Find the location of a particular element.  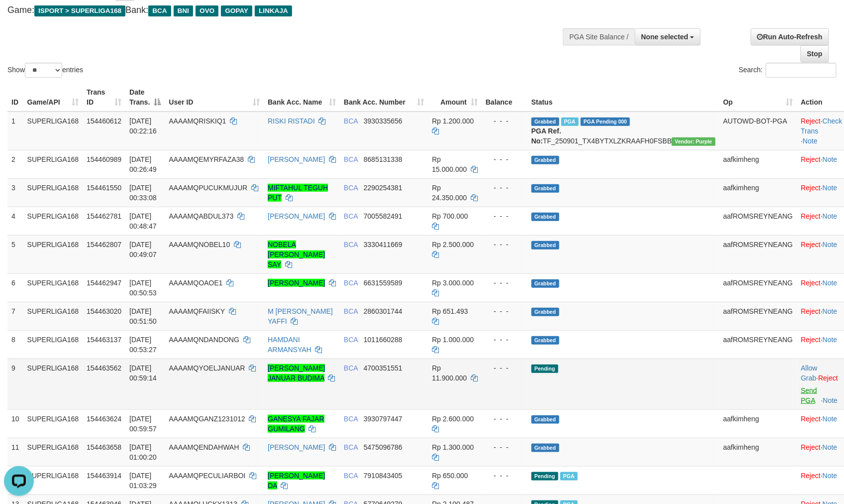

span: AAAAMQGANZ1231012 is located at coordinates (206, 419).